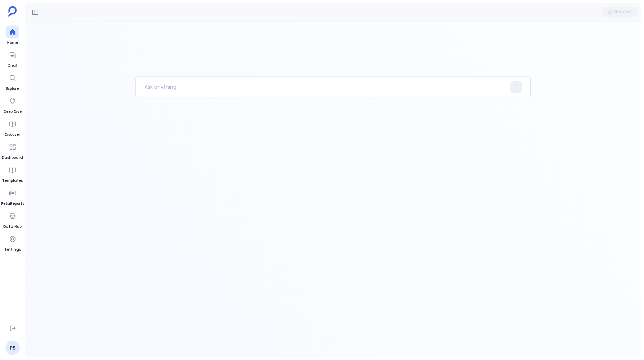 The width and height of the screenshot is (644, 360). Describe the element at coordinates (12, 174) in the screenshot. I see `a: Templates` at that location.